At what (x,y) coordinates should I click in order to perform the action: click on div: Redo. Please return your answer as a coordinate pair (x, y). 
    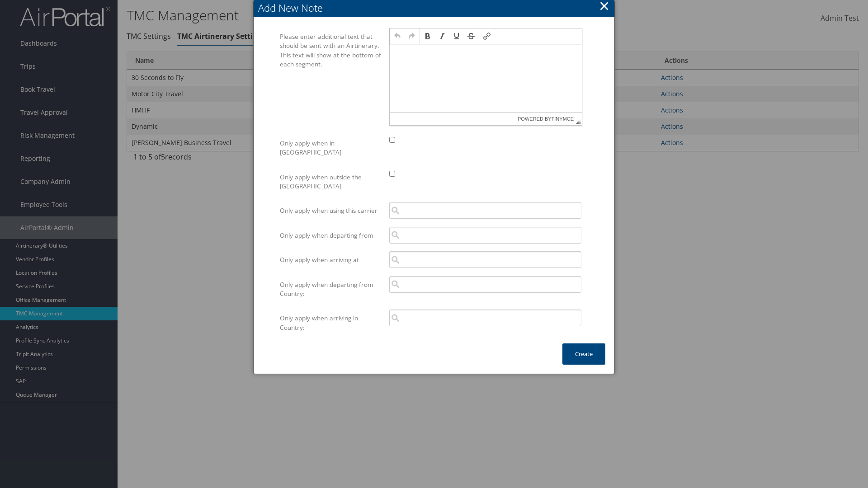
    Looking at the image, I should click on (412, 36).